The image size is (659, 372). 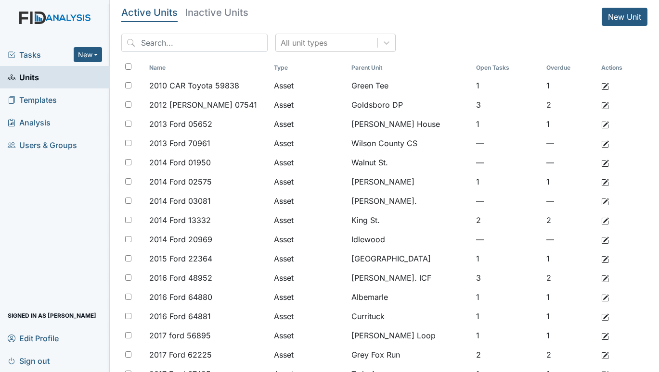 What do you see at coordinates (410, 297) in the screenshot?
I see `td: Albemarle` at bounding box center [410, 297].